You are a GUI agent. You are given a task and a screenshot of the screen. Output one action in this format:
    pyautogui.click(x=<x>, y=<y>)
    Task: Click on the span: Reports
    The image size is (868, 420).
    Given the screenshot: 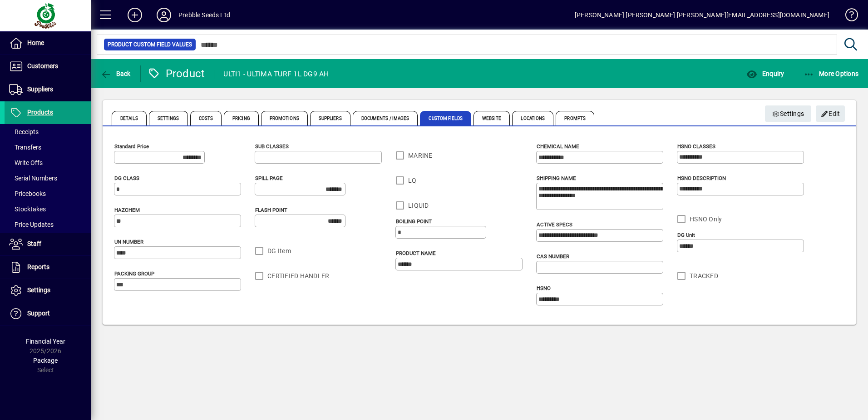 What is the action you would take?
    pyautogui.click(x=39, y=267)
    